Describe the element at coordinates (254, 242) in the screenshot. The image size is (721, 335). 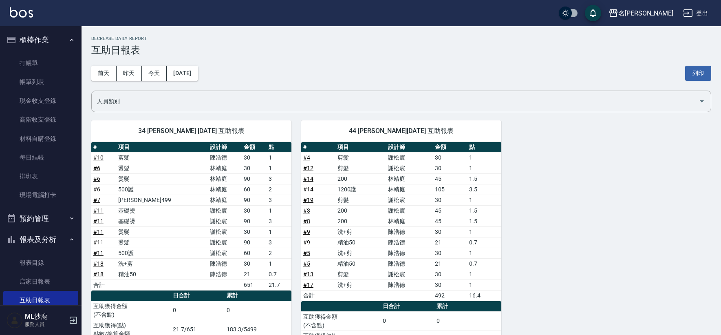
I see `td: 90` at that location.